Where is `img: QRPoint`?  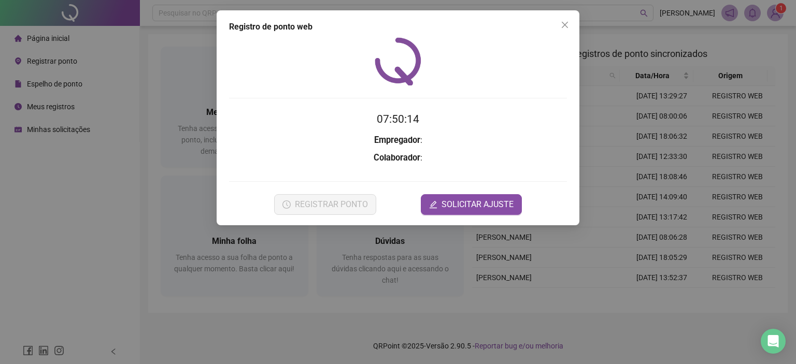 img: QRPoint is located at coordinates (398, 61).